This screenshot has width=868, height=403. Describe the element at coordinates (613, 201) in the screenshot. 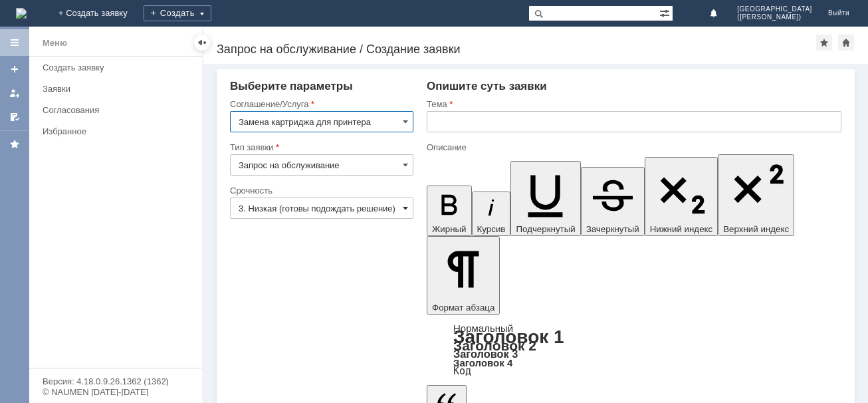

I see `button: Зачеркнутый` at that location.